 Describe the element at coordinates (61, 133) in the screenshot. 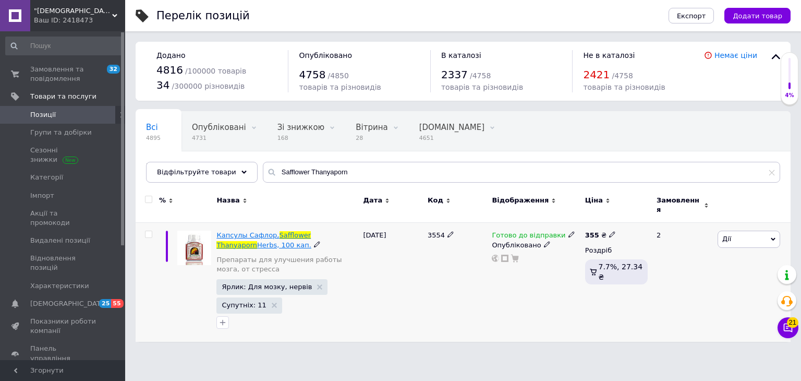

I see `span: Групи та добірки` at that location.